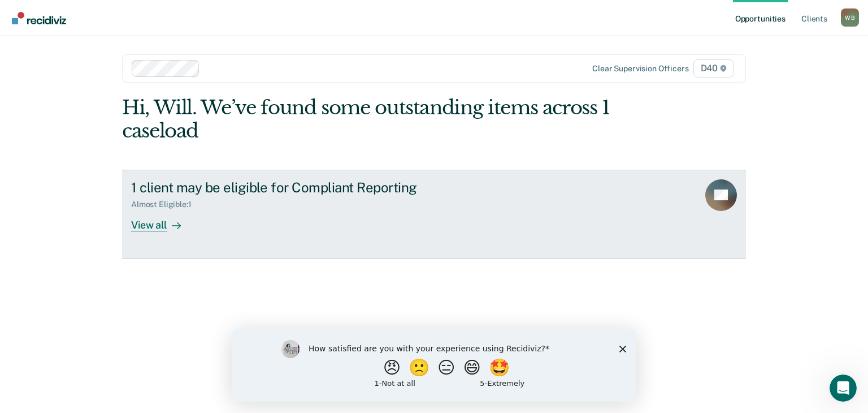 The height and width of the screenshot is (413, 868). I want to click on button: 2, so click(188, 39).